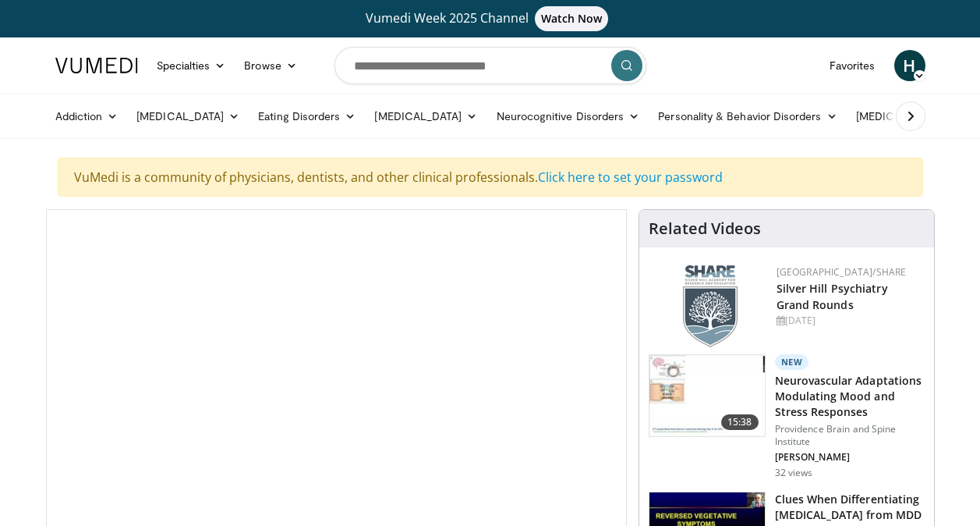 Image resolution: width=980 pixels, height=526 pixels. Describe the element at coordinates (705, 229) in the screenshot. I see `h4: Related Videos` at that location.